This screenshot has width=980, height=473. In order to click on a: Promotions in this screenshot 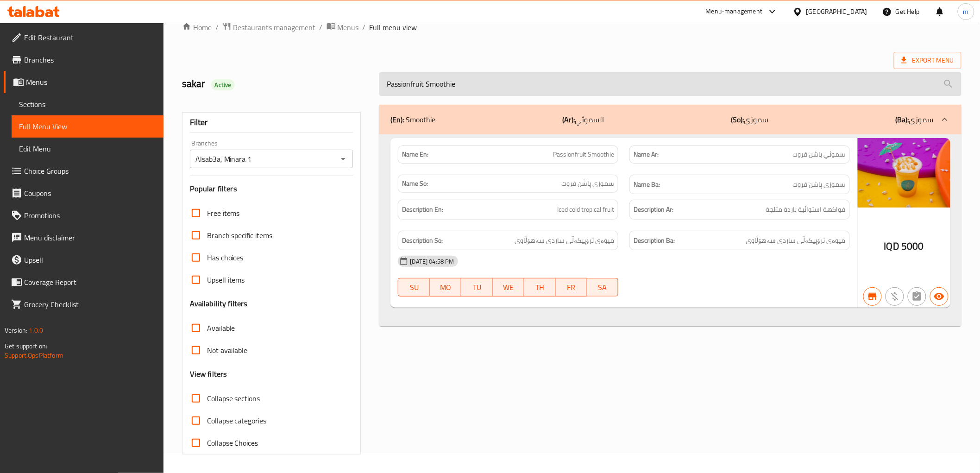, I will do `click(83, 216)`.